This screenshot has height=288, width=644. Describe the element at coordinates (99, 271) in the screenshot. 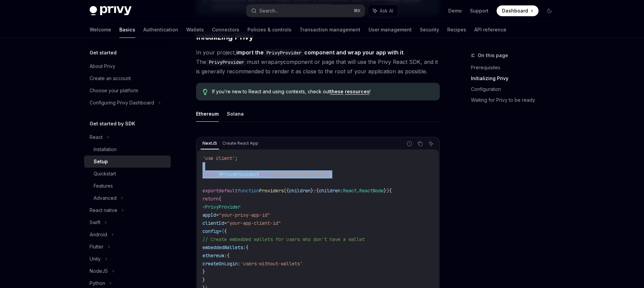

I see `div: NodeJS` at that location.